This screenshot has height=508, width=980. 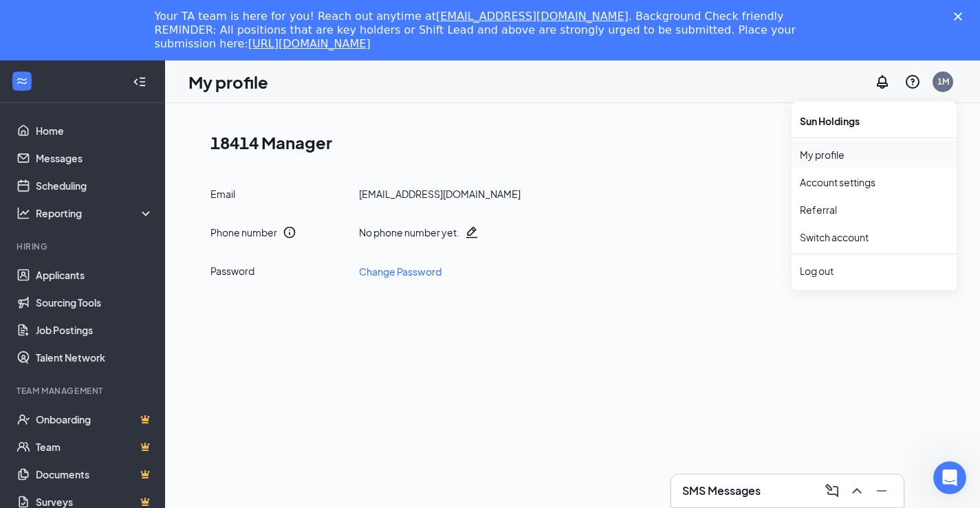 I want to click on button: ChevronUp, so click(x=857, y=491).